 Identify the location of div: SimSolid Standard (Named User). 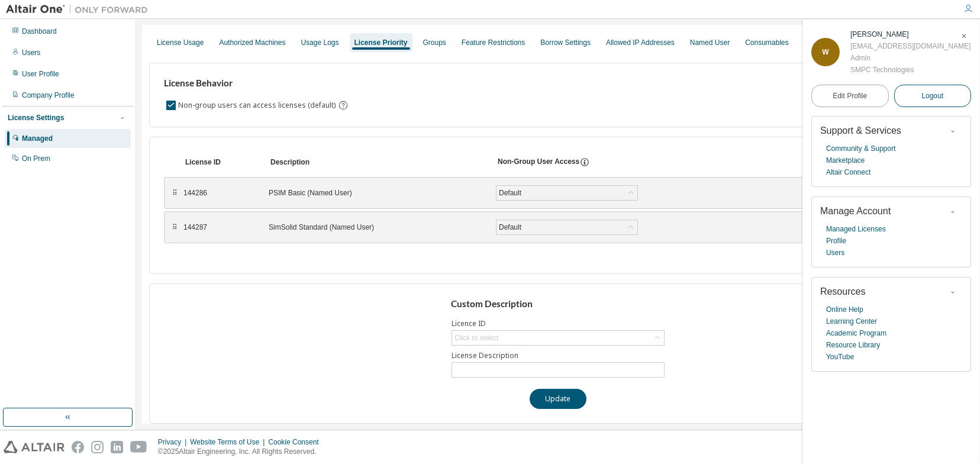
(375, 227).